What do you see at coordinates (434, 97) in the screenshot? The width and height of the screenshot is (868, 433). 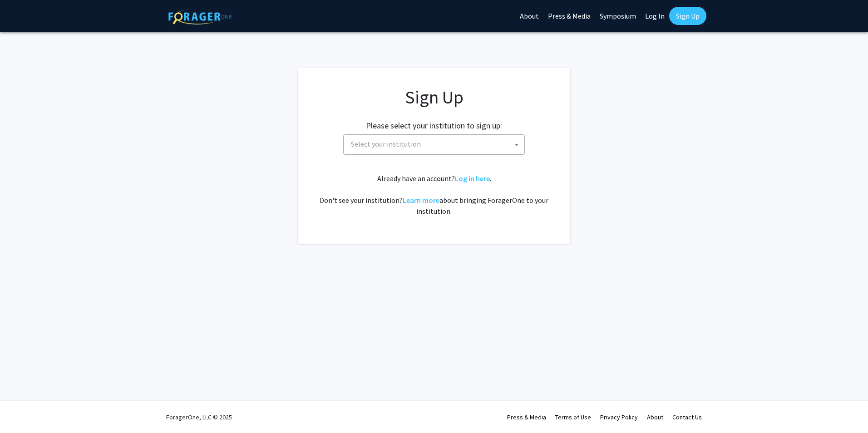 I see `h1: Sign Up` at bounding box center [434, 97].